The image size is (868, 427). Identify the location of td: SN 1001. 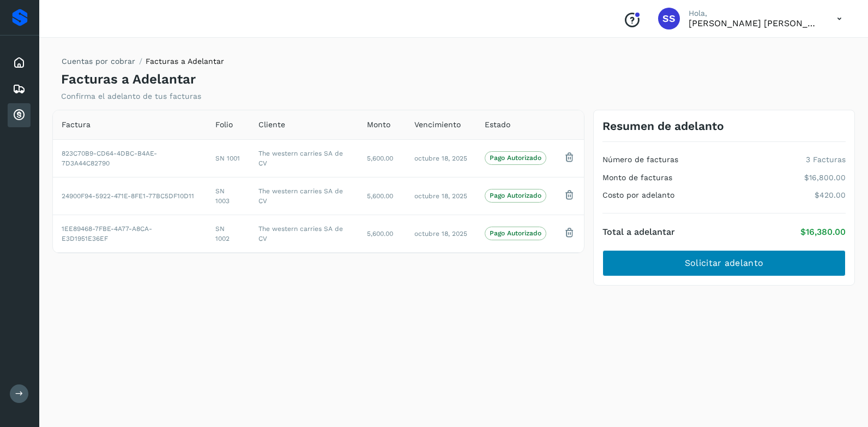
(228, 158).